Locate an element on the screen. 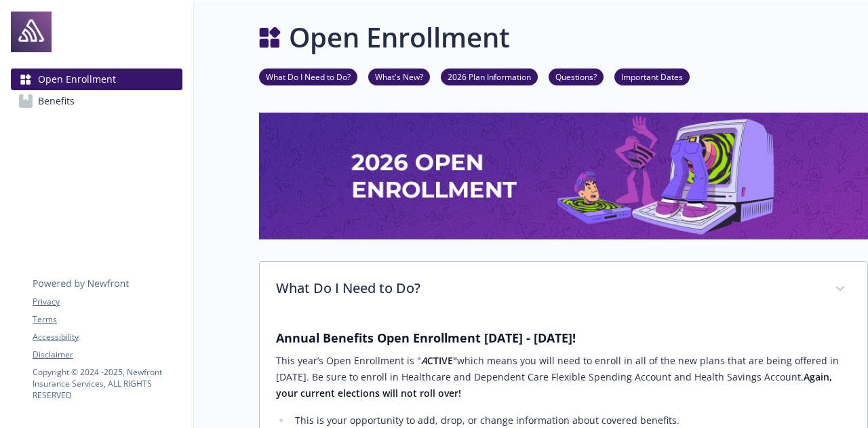  a: Questions? is located at coordinates (576, 76).